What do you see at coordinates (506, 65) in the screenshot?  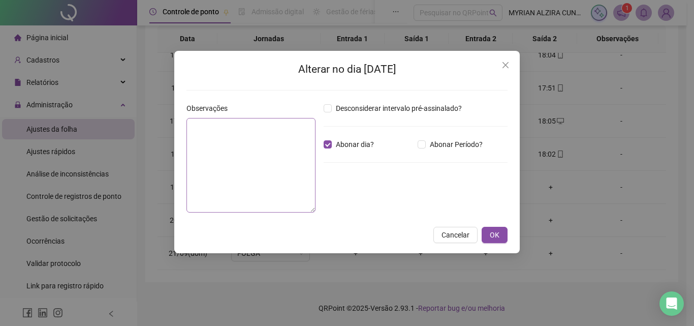 I see `span: close` at bounding box center [506, 65].